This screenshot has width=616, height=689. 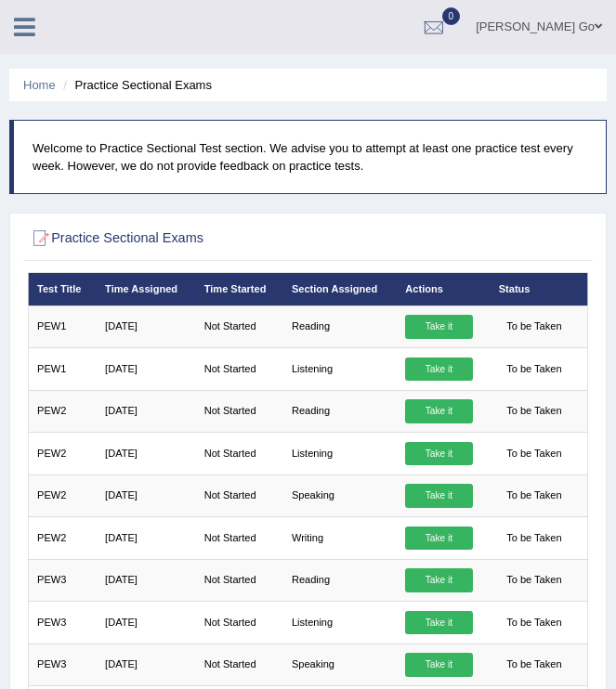 What do you see at coordinates (340, 289) in the screenshot?
I see `th: Section Assigned` at bounding box center [340, 289].